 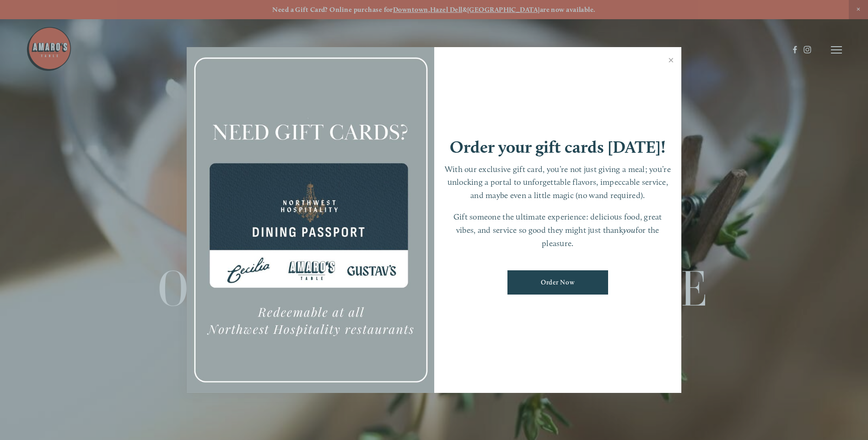 I want to click on p: With our exclusive gift card, you’re not just giving a meal; you’re unlocking a portal to unforge..., so click(x=558, y=182).